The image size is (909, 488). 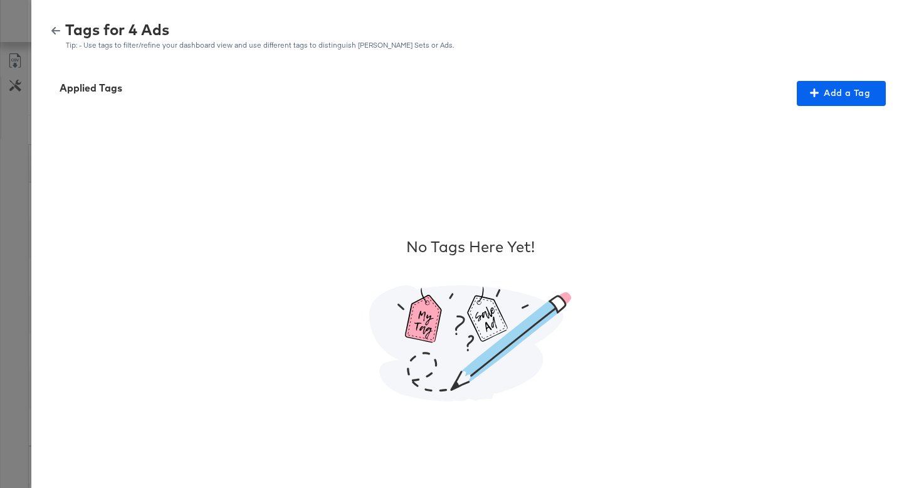 I want to click on div: Tags for 4 Ads, so click(x=259, y=29).